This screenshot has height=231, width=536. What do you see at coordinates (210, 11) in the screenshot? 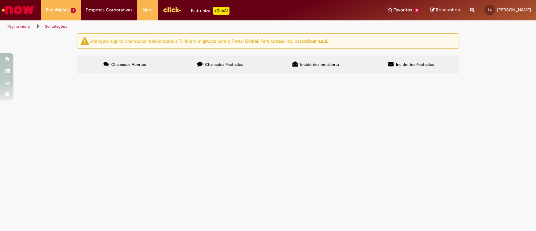
I see `div: Padroniza` at bounding box center [210, 11].